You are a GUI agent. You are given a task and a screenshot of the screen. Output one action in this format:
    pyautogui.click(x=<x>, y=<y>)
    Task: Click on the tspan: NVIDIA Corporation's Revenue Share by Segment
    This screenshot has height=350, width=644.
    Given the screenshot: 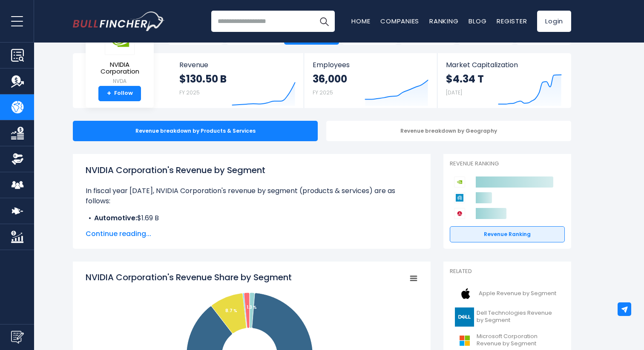 What is the action you would take?
    pyautogui.click(x=188, y=278)
    